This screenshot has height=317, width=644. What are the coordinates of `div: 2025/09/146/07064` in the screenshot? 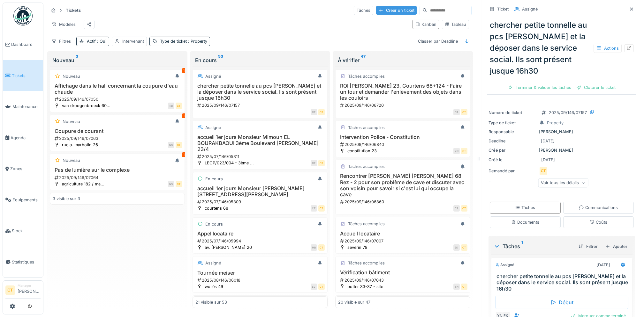 It's located at (118, 178).